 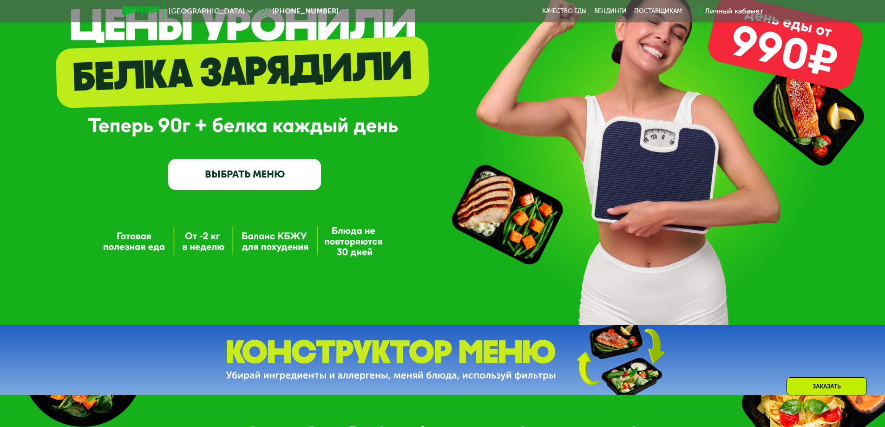 I want to click on div: поставщикам, so click(x=658, y=11).